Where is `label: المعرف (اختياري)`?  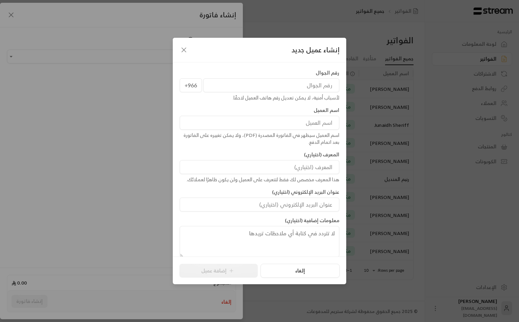
label: المعرف (اختياري) is located at coordinates (322, 155).